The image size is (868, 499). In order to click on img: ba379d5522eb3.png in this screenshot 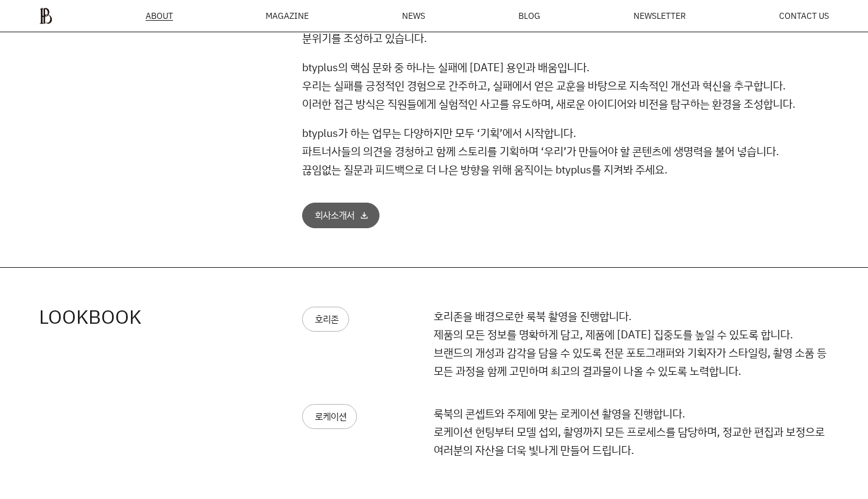, I will do `click(46, 16)`.